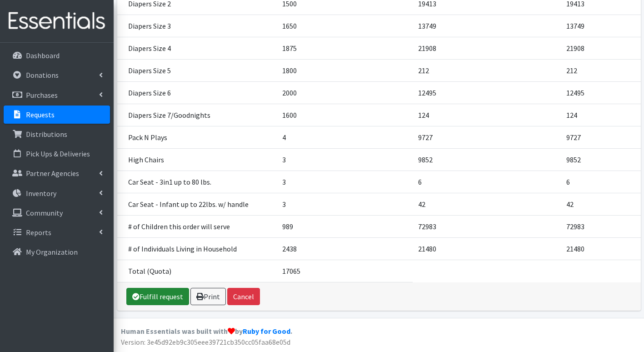 Image resolution: width=644 pixels, height=352 pixels. I want to click on td: 4, so click(300, 137).